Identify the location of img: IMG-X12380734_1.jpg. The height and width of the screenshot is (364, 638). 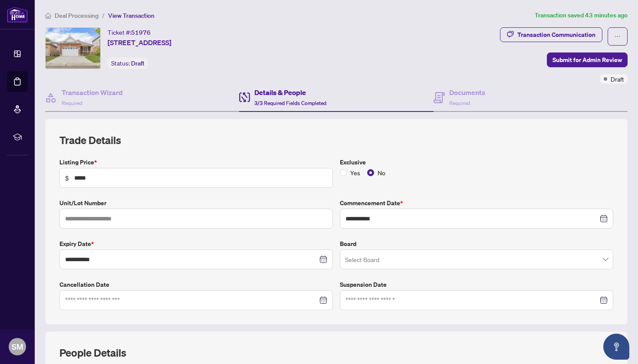
(73, 48).